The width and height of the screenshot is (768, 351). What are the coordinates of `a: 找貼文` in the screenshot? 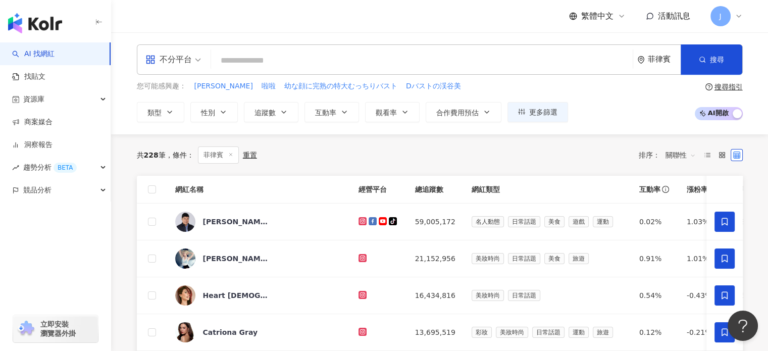 It's located at (29, 77).